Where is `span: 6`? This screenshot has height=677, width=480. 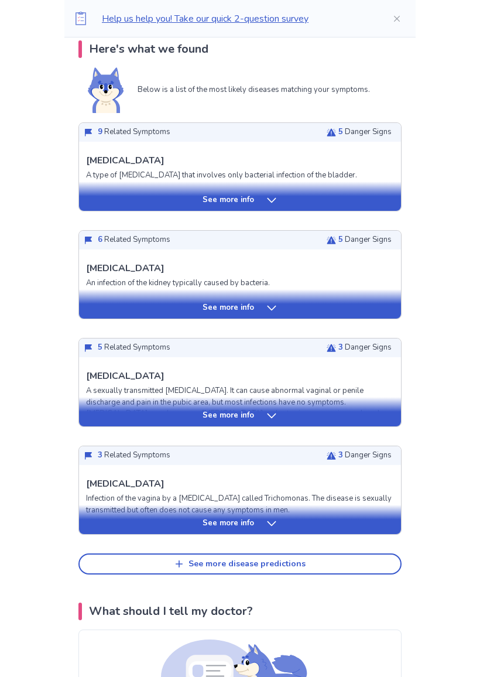 span: 6 is located at coordinates (100, 240).